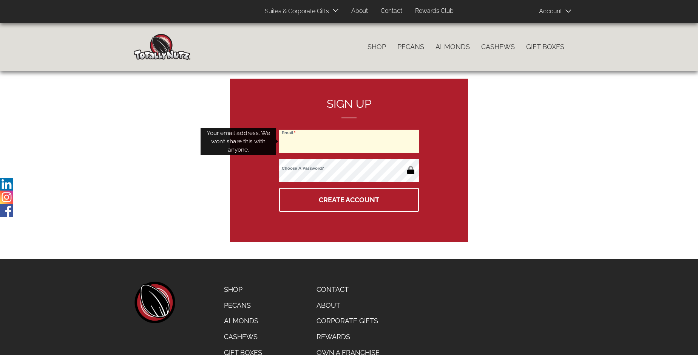 The width and height of the screenshot is (698, 355). Describe the element at coordinates (155, 302) in the screenshot. I see `a: home` at that location.